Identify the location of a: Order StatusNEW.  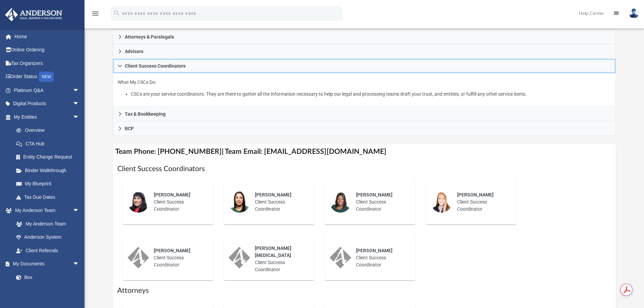
(47, 77).